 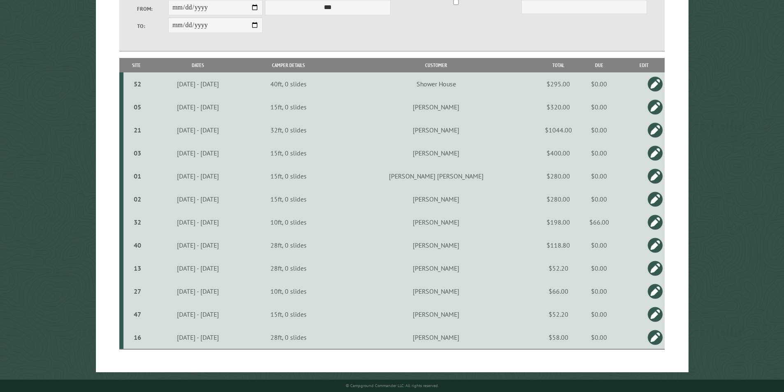 I want to click on th: Edit, so click(x=644, y=65).